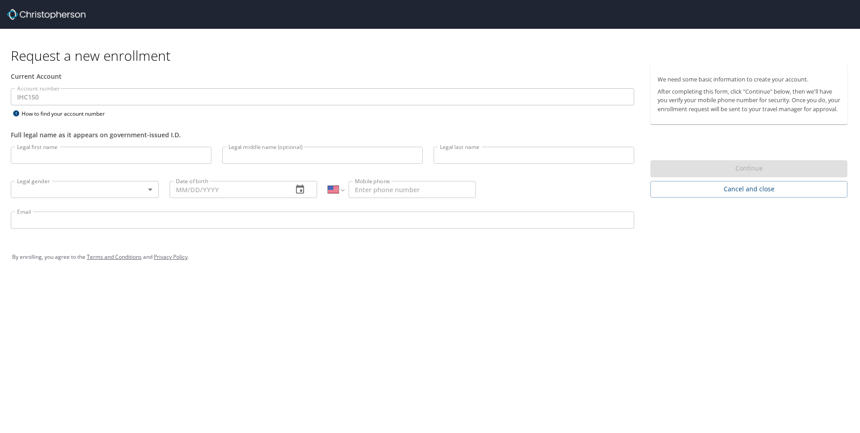 The width and height of the screenshot is (860, 433). I want to click on div: How to find your account number, so click(67, 113).